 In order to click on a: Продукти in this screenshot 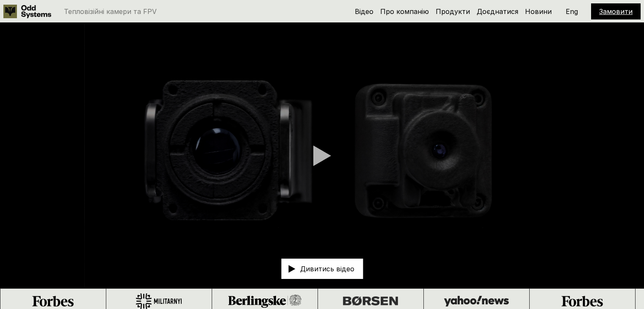, I will do `click(452, 12)`.